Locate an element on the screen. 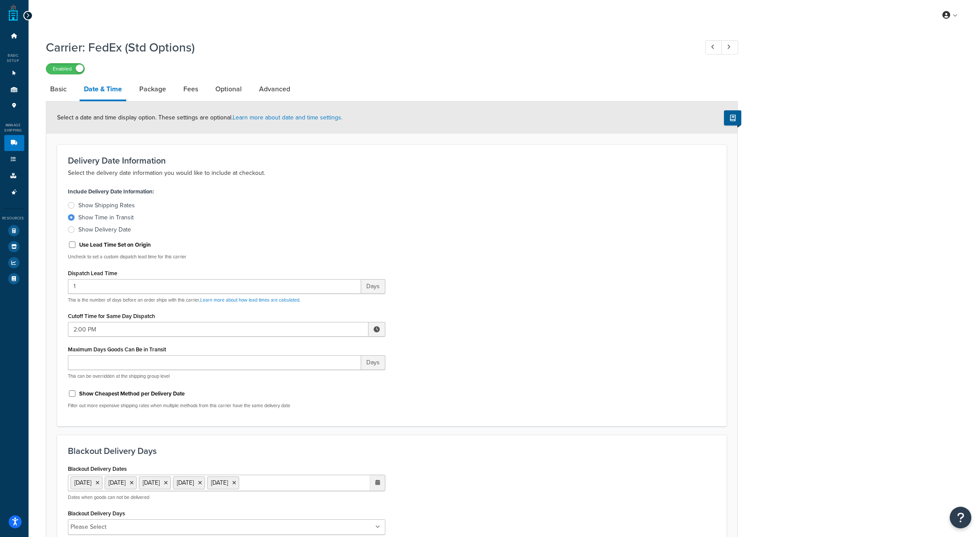  li: Marketplace is located at coordinates (14, 247).